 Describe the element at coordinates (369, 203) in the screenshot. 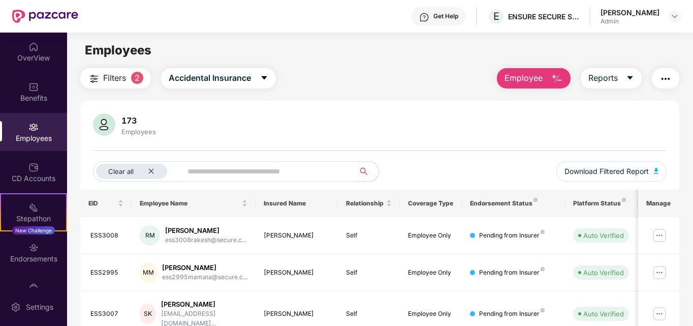

I see `th: Relationship` at that location.